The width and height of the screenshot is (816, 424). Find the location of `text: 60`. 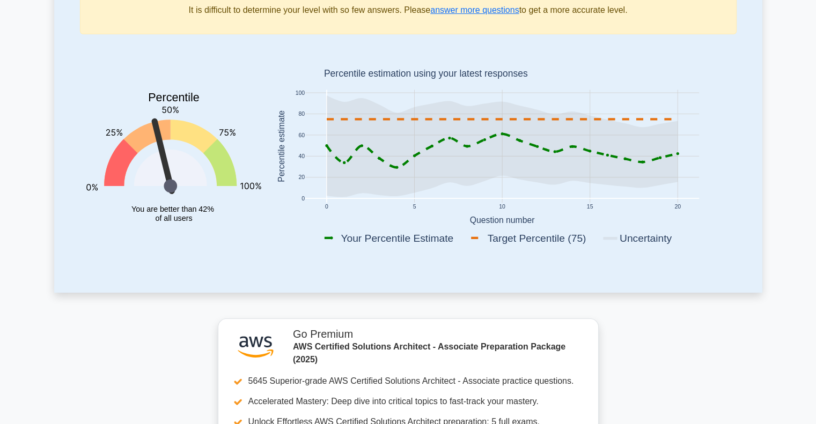

text: 60 is located at coordinates (301, 135).